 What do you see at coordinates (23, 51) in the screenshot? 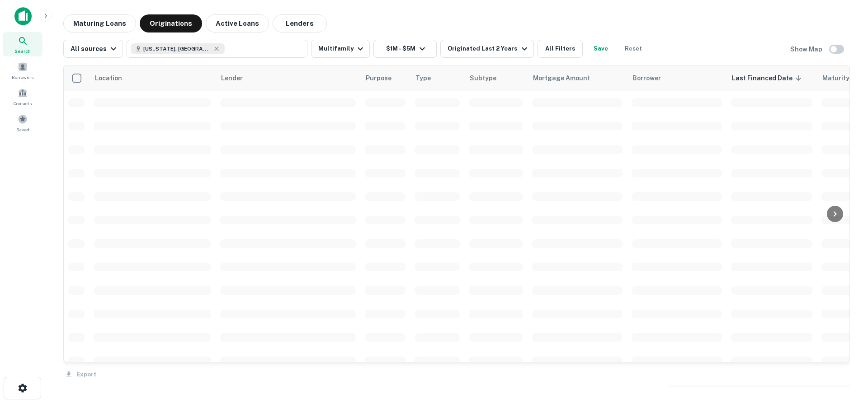
I see `span: Search` at bounding box center [23, 51].